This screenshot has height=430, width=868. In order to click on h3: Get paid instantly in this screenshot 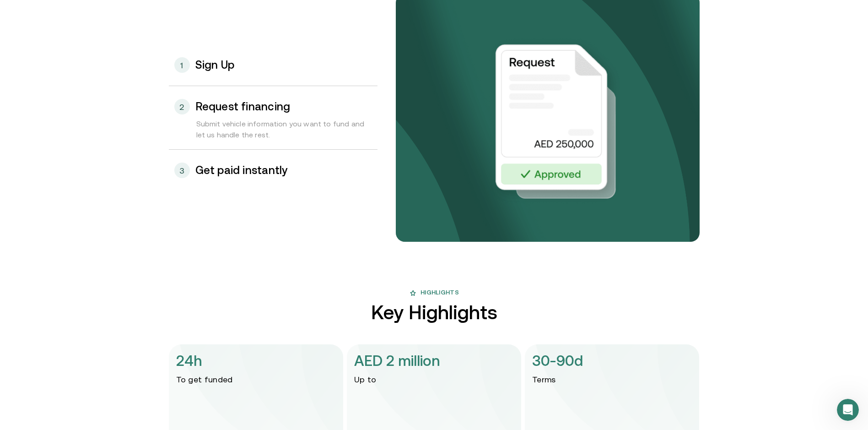, I will do `click(241, 171)`.